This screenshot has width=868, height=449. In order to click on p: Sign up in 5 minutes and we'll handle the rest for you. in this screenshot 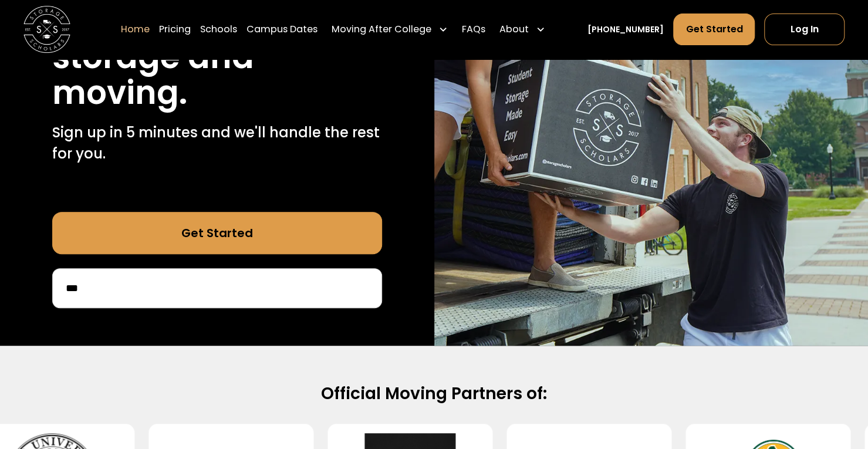, I will do `click(217, 143)`.